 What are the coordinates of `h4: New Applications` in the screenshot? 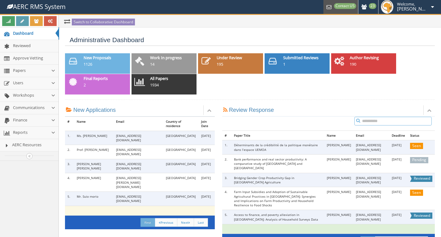 It's located at (91, 110).